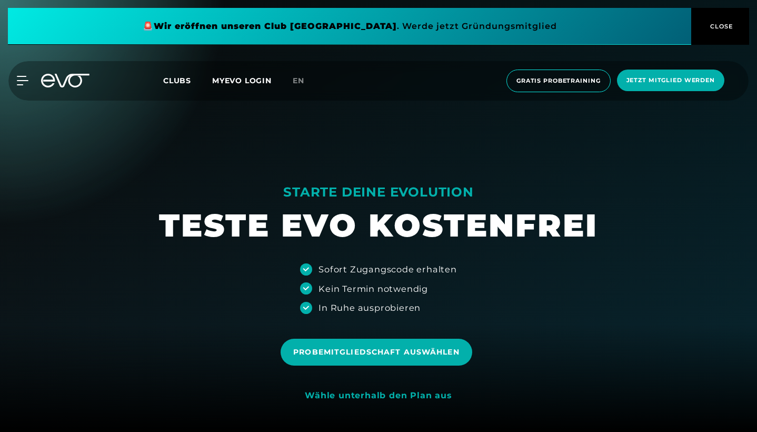  I want to click on div: STARTE DEINE EVOLUTION, so click(379, 192).